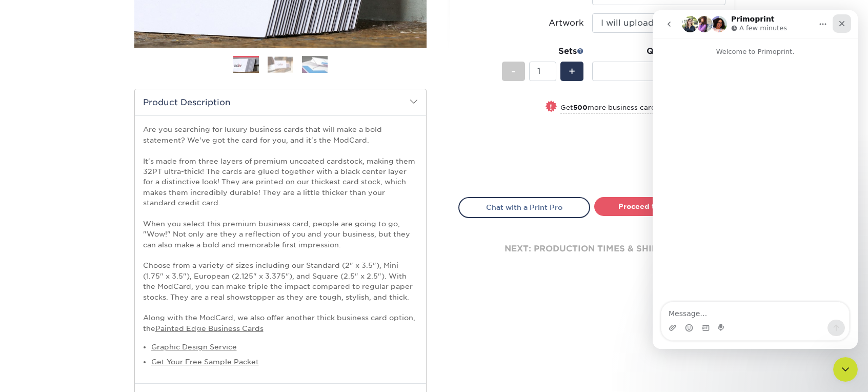 Image resolution: width=868 pixels, height=392 pixels. Describe the element at coordinates (189, 13) in the screenshot. I see `div: Close` at that location.